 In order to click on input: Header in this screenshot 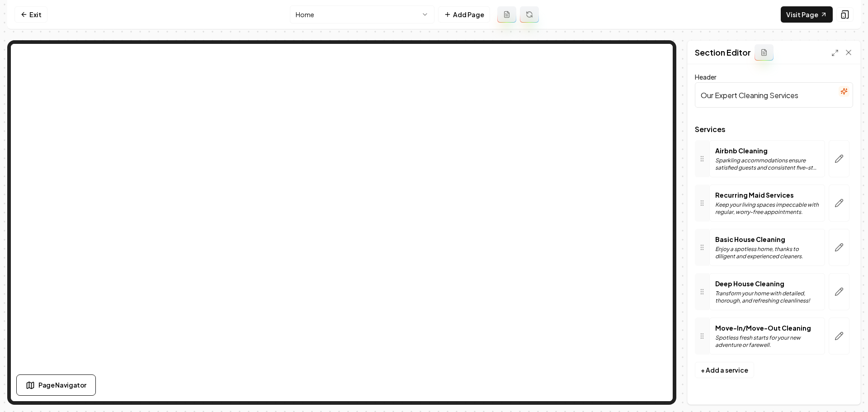, I will do `click(774, 95)`.